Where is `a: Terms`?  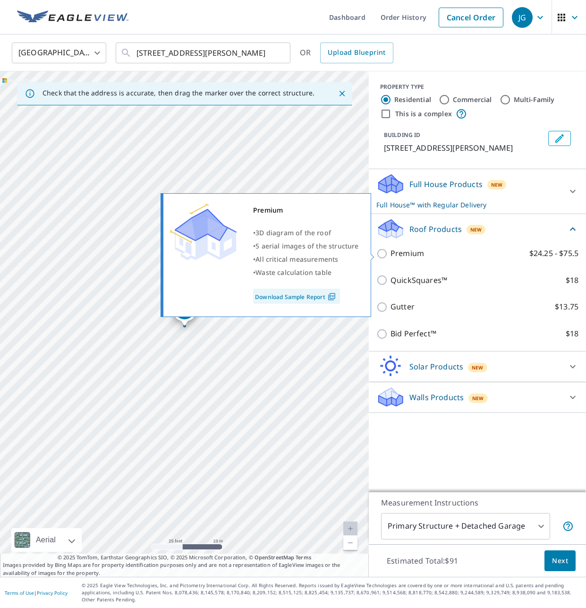
a: Terms is located at coordinates (303, 557).